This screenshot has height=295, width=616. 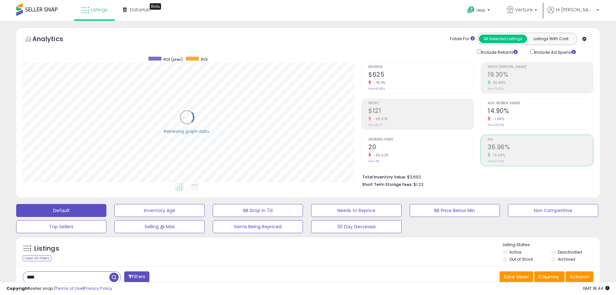 What do you see at coordinates (553, 210) in the screenshot?
I see `button: Non Competitive` at bounding box center [553, 210].